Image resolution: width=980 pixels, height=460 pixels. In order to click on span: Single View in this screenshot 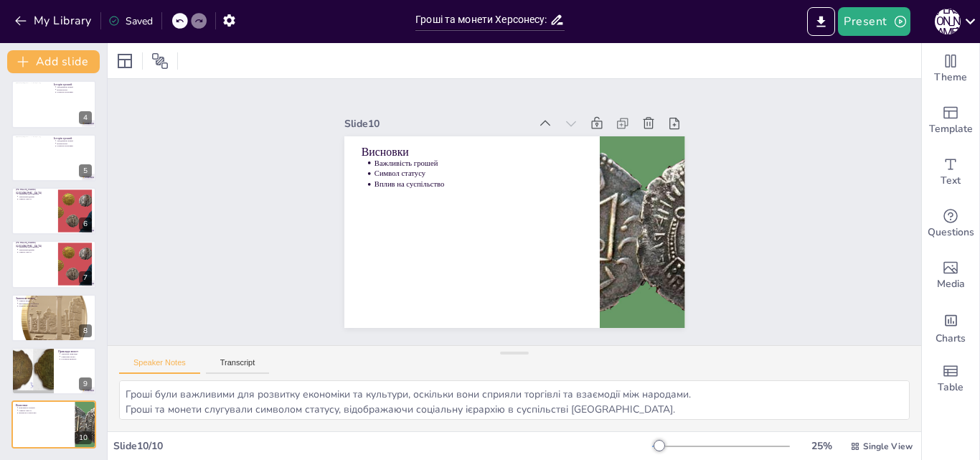, I will do `click(888, 446)`.